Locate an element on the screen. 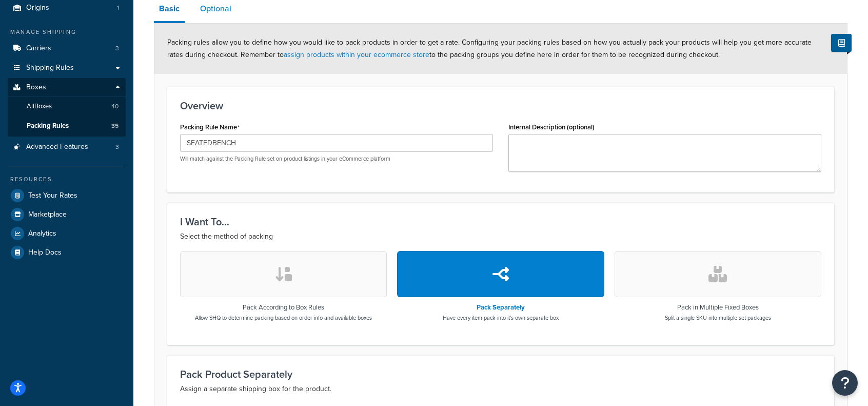 The height and width of the screenshot is (406, 868). span: 1 is located at coordinates (118, 8).